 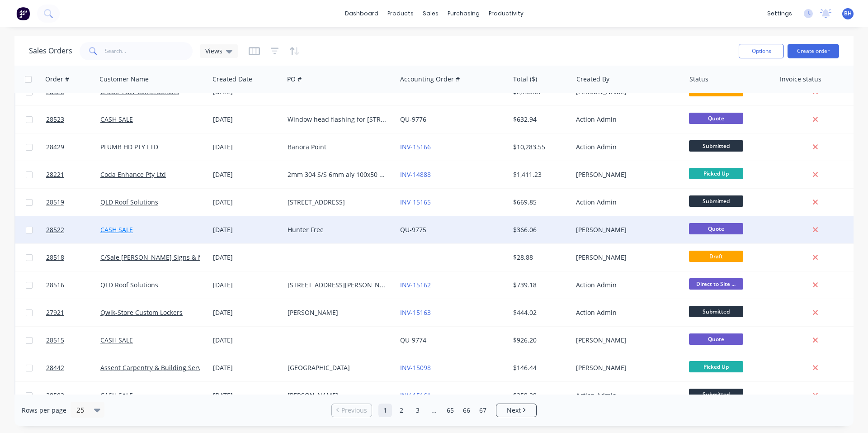 I want to click on a: INV-15163, so click(x=415, y=312).